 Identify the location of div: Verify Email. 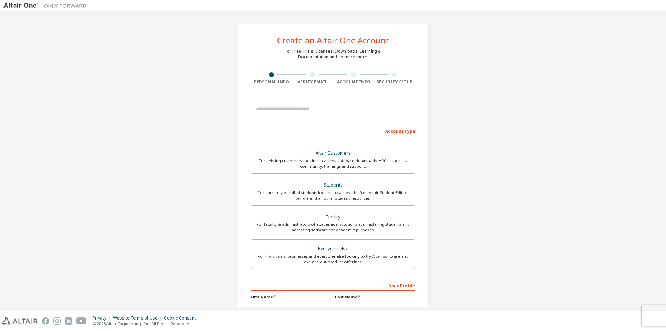
(312, 82).